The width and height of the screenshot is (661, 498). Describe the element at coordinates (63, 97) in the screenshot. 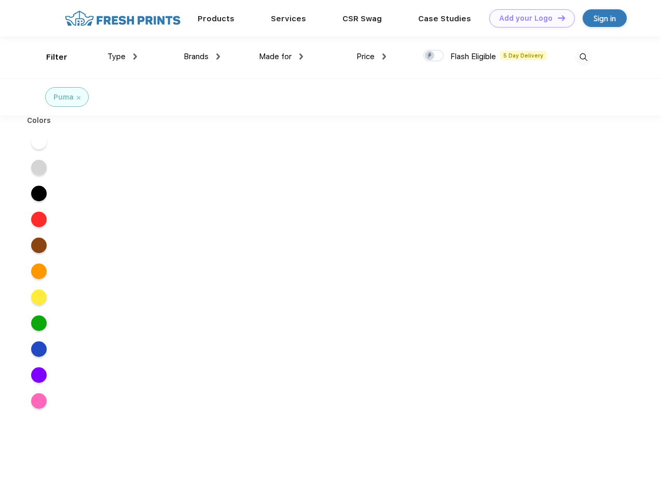

I see `div: Puma` at that location.